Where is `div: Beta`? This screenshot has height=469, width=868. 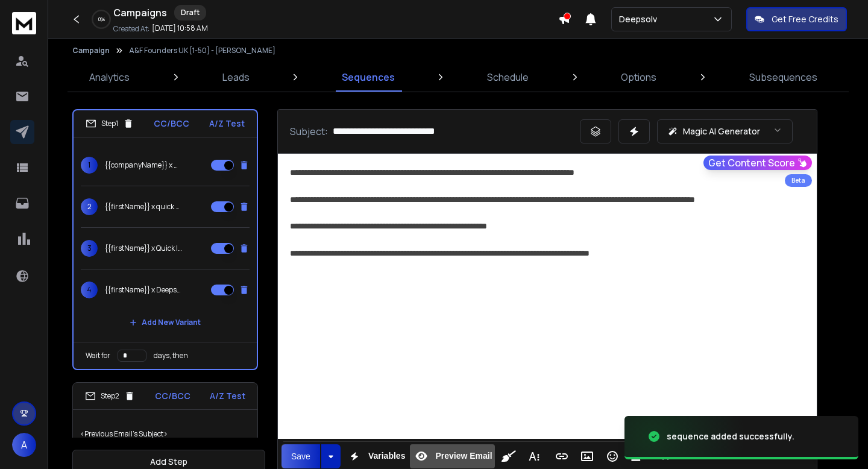
div: Beta is located at coordinates (798, 180).